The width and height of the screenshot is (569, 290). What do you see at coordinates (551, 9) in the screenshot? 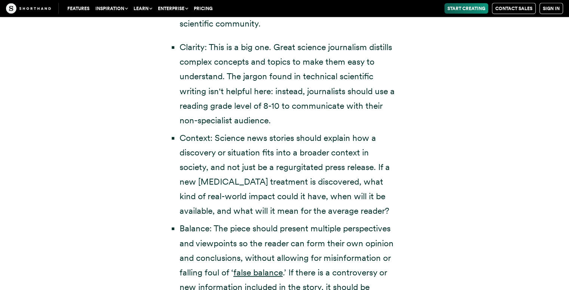
I see `a: Sign in` at bounding box center [551, 9].